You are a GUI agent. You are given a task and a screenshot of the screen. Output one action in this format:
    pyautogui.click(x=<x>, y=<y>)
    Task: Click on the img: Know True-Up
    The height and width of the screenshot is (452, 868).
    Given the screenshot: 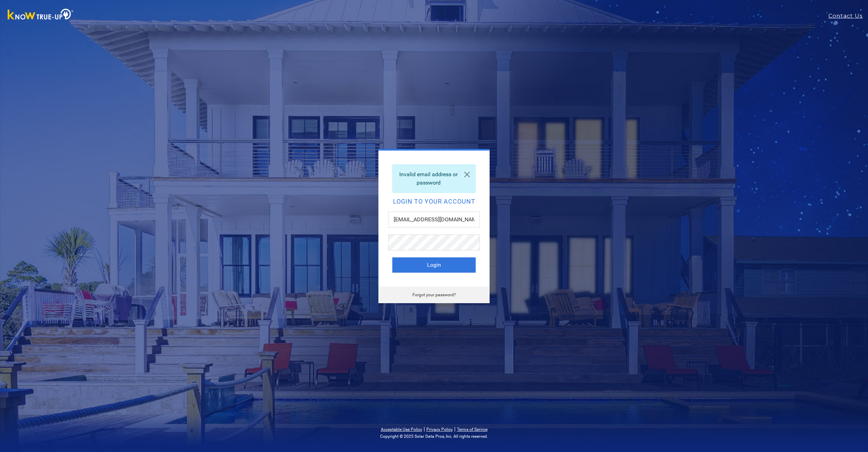 What is the action you would take?
    pyautogui.click(x=40, y=15)
    